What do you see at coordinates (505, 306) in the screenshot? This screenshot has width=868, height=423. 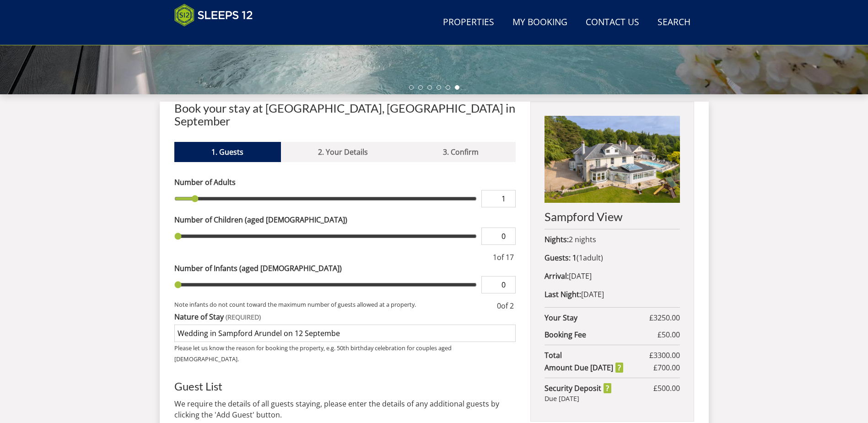 I see `div: of 2` at bounding box center [505, 306].